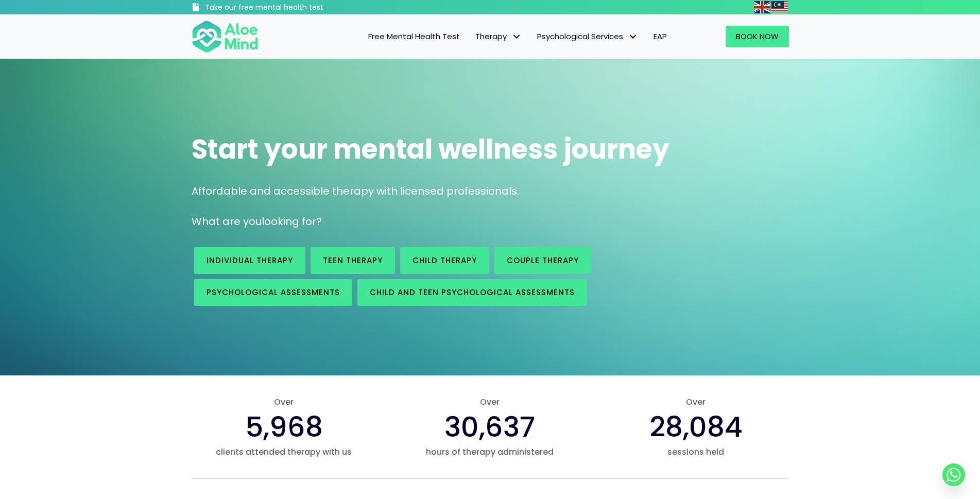 Image resolution: width=980 pixels, height=499 pixels. I want to click on span: Couple therapy, so click(543, 260).